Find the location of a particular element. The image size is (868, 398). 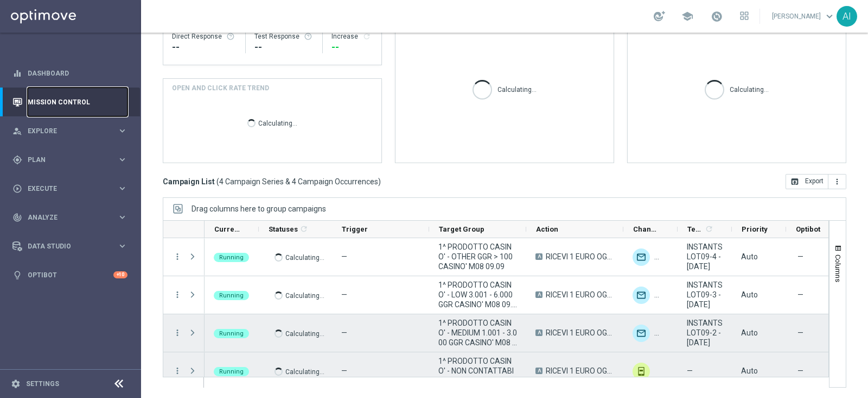

div: Direct Response is located at coordinates (204, 36).